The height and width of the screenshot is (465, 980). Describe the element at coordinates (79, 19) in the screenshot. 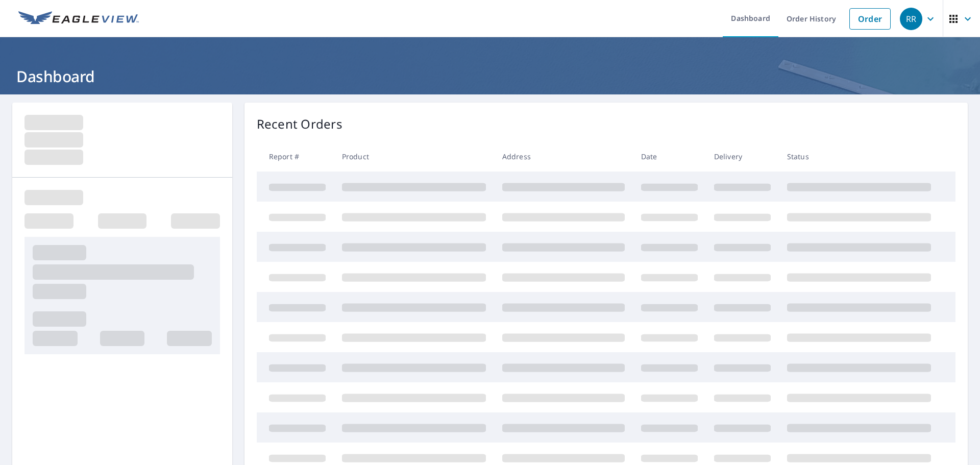

I see `img: EV Logo` at that location.